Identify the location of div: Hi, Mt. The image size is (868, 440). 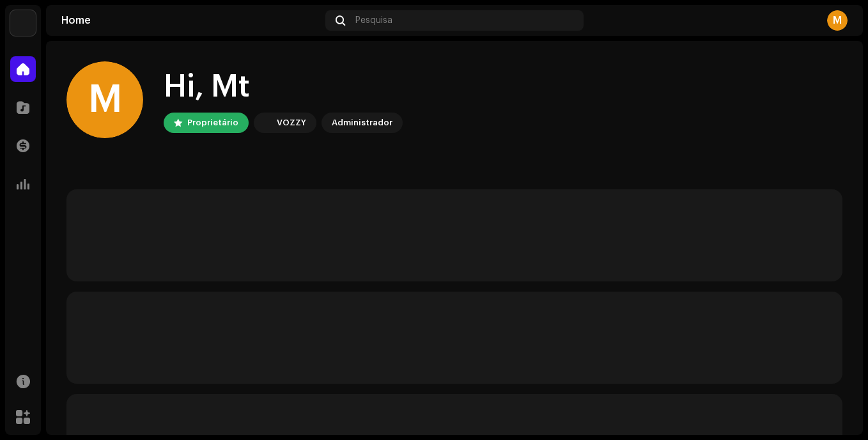
(283, 87).